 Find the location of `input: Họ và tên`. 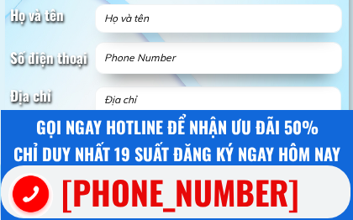

input: Họ và tên is located at coordinates (219, 19).